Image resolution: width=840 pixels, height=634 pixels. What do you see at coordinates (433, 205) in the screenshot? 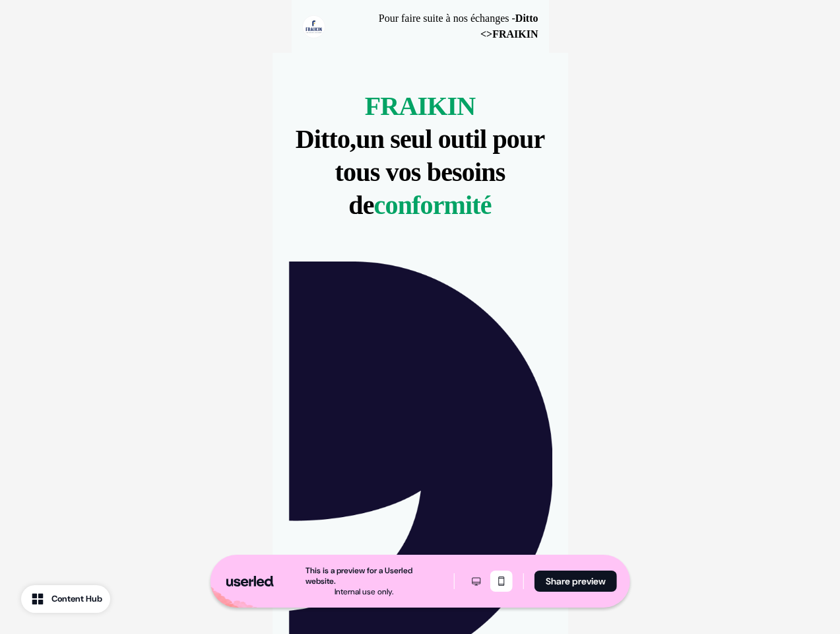
I see `span: conformité` at bounding box center [433, 205].